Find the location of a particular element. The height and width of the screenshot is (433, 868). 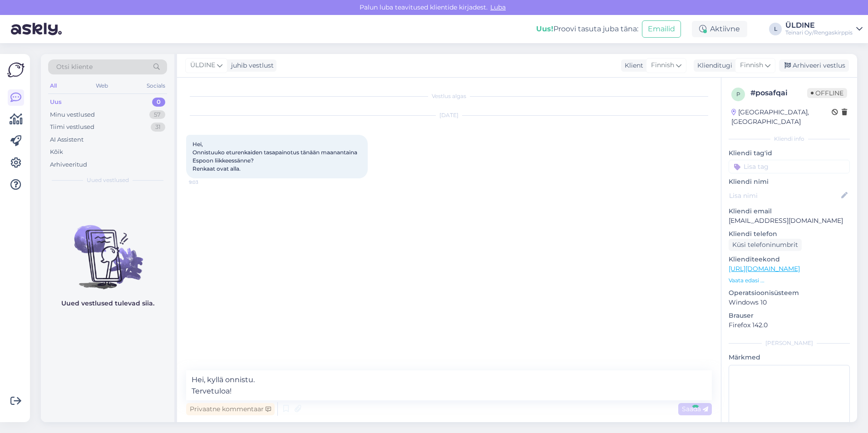

p: Kliendi telefon is located at coordinates (789, 234).